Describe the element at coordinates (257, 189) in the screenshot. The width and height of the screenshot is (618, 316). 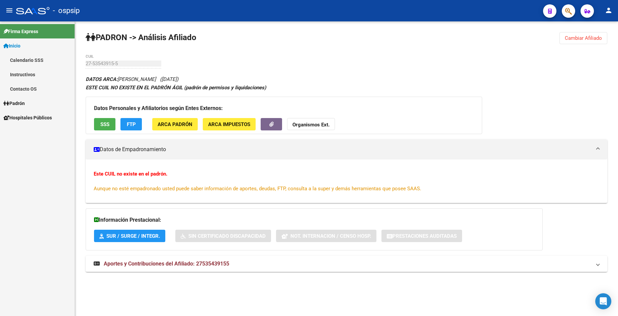
I see `span: Aunque no esté empadronado usted puede saber información de aportes, deudas, FTP, consulta a la s...` at that location.